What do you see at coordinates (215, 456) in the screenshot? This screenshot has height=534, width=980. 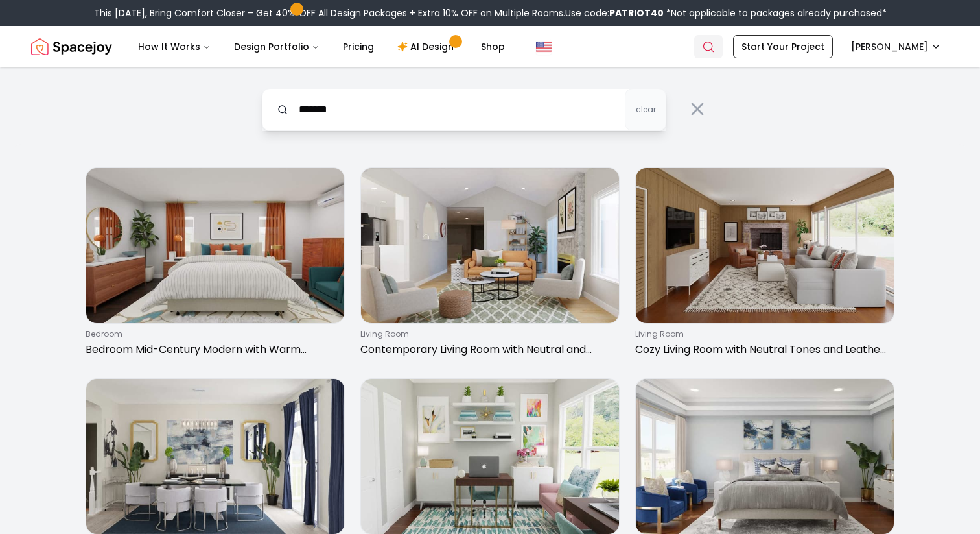 I see `img: Elegant Dining Room with Dramatic Glass Table` at bounding box center [215, 456].